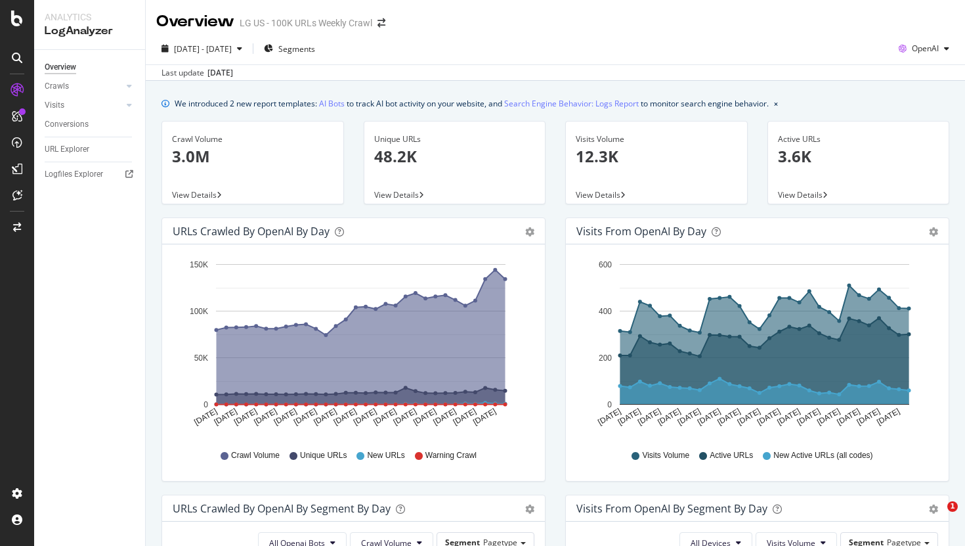 This screenshot has height=546, width=965. Describe the element at coordinates (323, 455) in the screenshot. I see `span: Unique URLs` at that location.